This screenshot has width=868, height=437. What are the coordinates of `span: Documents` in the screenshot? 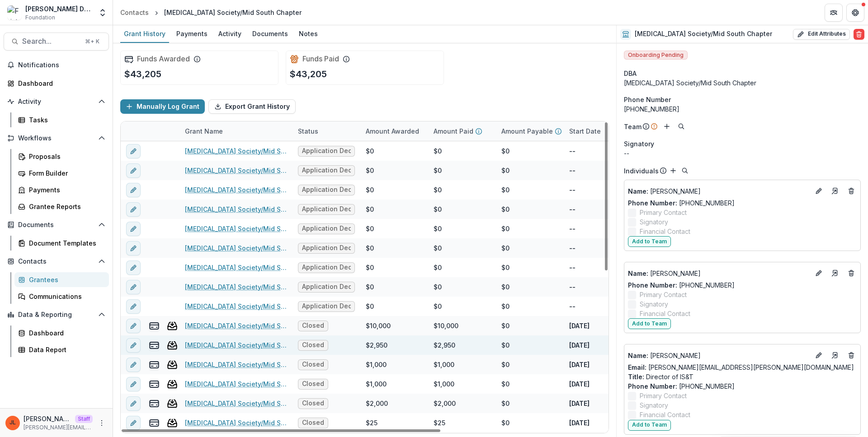 It's located at (56, 225).